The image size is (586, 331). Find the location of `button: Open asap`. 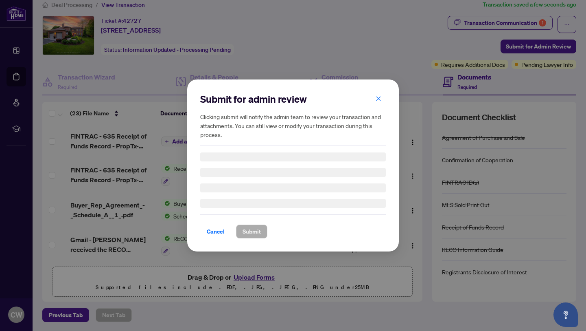

button: Open asap is located at coordinates (566, 314).